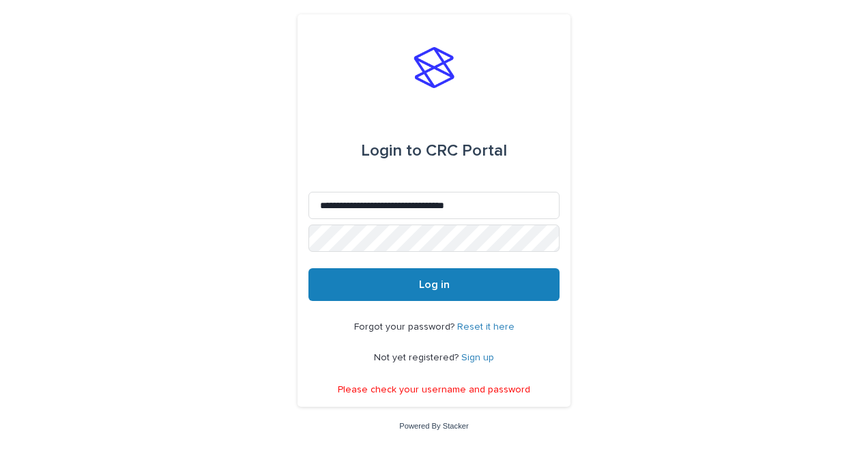 The image size is (868, 460). What do you see at coordinates (391, 151) in the screenshot?
I see `span: Login to` at bounding box center [391, 151].